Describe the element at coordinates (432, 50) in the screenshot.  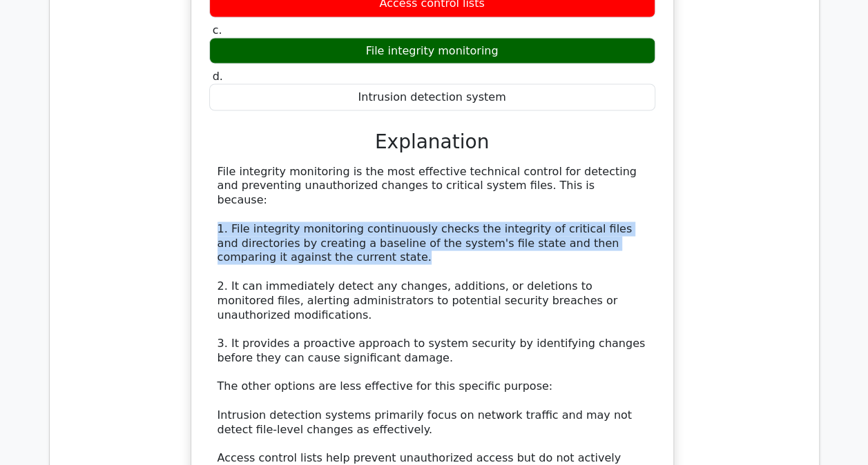
I see `div: File integrity monitoring` at that location.